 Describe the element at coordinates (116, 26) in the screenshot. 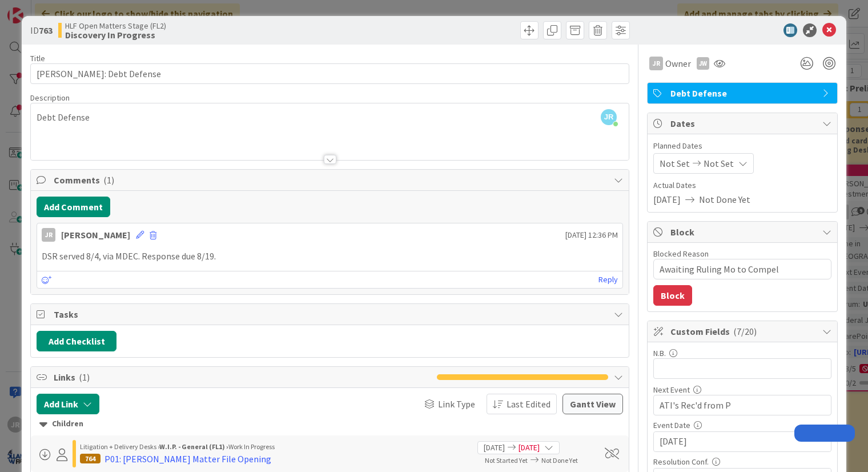

I see `span: HLF Open Matters Stage (FL2)` at that location.